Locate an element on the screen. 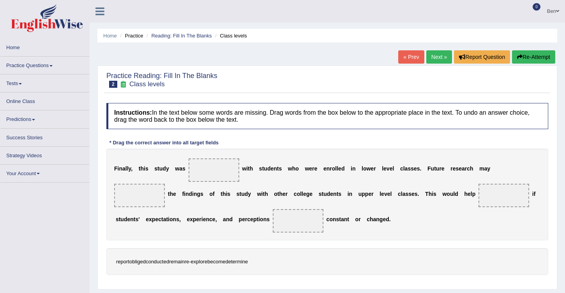 The height and width of the screenshot is (293, 565). a: Home is located at coordinates (45, 46).